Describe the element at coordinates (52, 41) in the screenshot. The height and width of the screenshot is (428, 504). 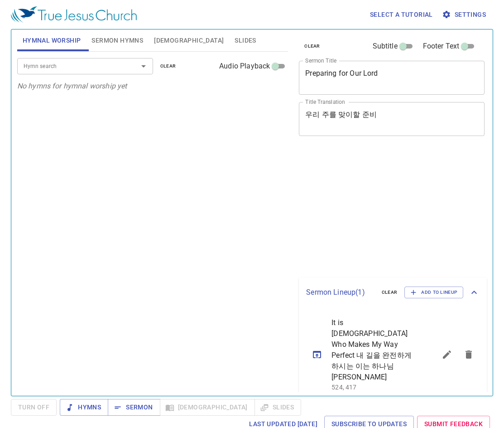
I see `span: Hymnal Worship` at that location.